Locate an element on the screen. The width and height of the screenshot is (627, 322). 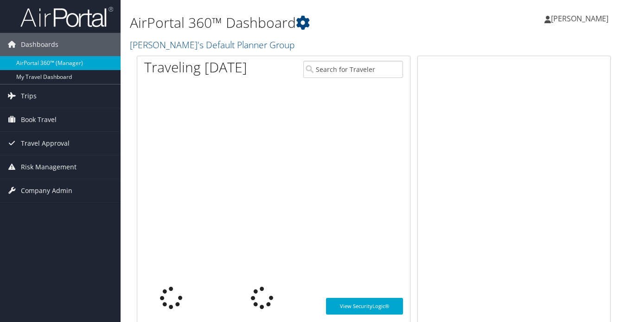
span: Travel Approval is located at coordinates (45, 143).